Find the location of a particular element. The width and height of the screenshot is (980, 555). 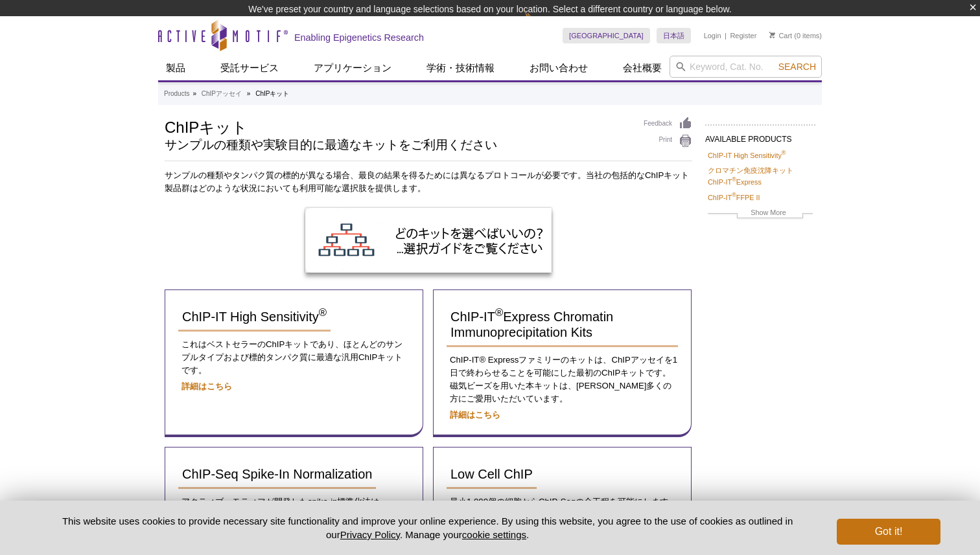

button: cookie settings is located at coordinates (494, 534).